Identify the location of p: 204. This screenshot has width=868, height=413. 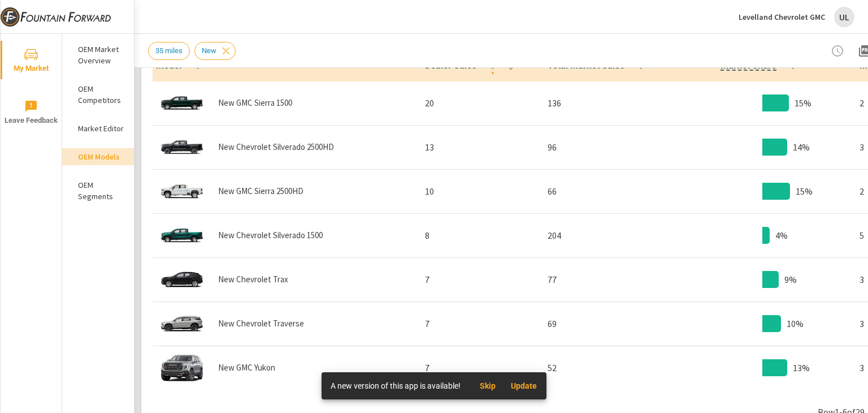
(607, 235).